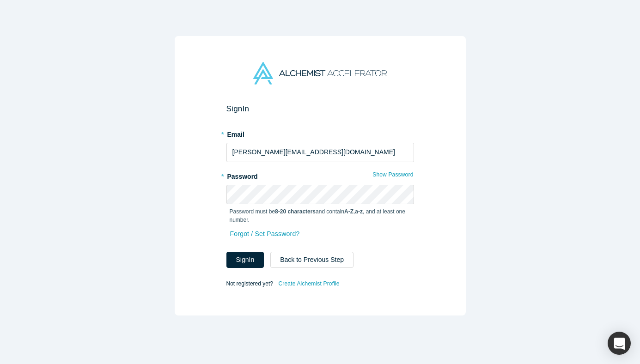 The width and height of the screenshot is (640, 364). I want to click on button: SignIn, so click(245, 260).